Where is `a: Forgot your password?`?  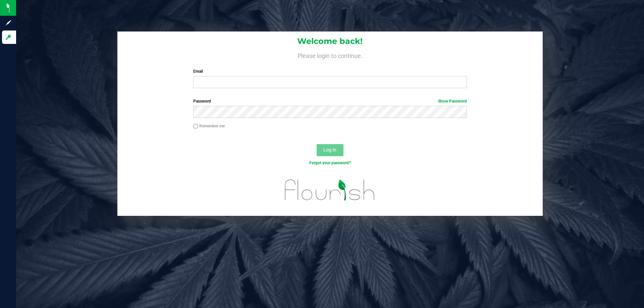
a: Forgot your password? is located at coordinates (330, 163).